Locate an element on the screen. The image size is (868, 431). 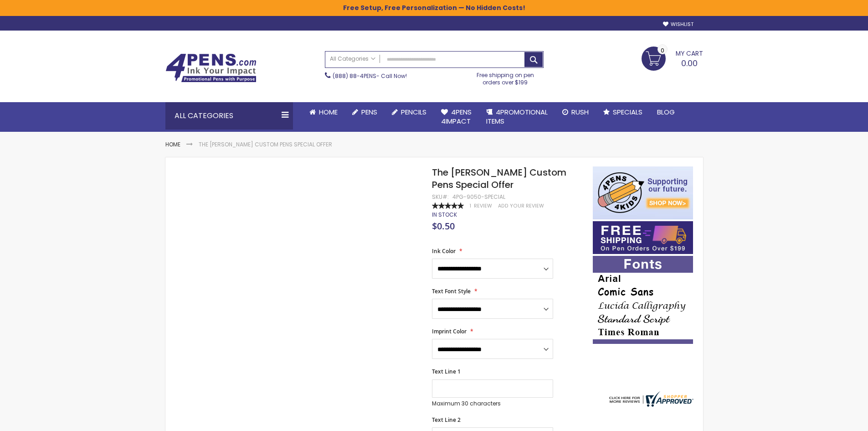
a: All Categories is located at coordinates (353, 59).